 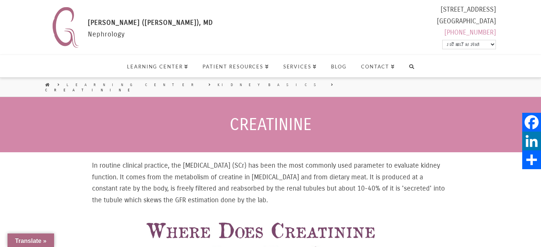 What do you see at coordinates (468, 44) in the screenshot?
I see `select: ធាតុ​ក្រាហ្វិក​បកប្រែ​ភាសា` at bounding box center [468, 44].